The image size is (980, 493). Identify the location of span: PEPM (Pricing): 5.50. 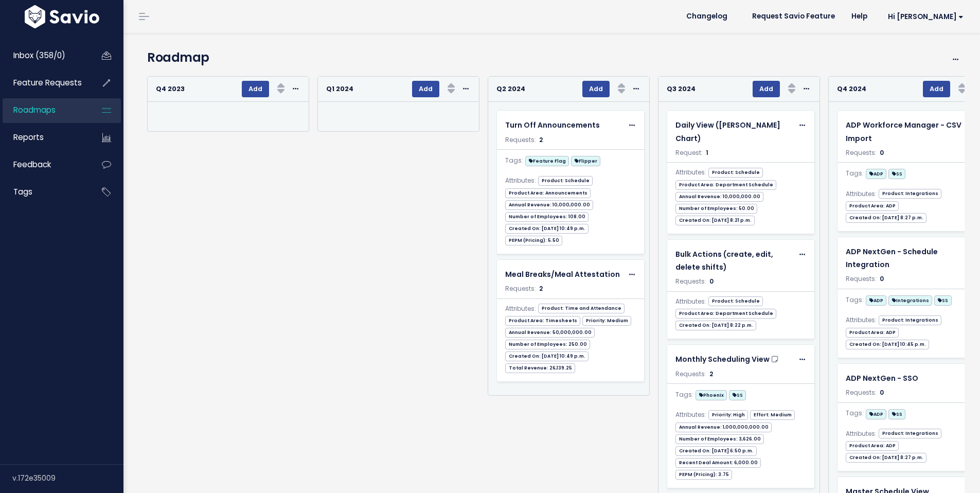
(533, 241).